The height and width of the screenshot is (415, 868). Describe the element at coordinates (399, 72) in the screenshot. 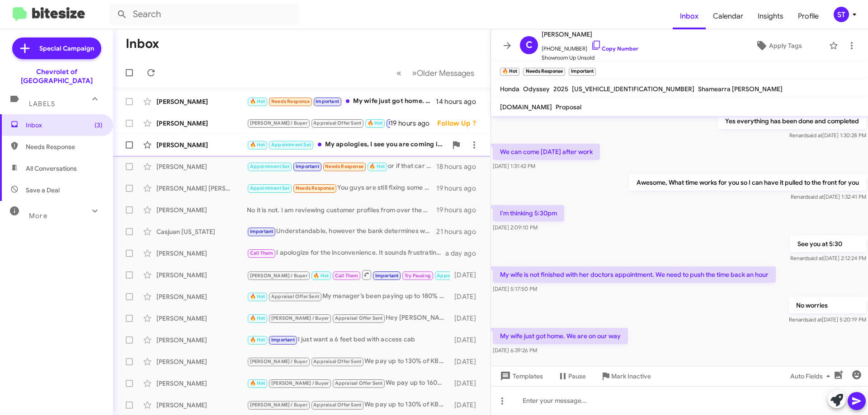

I see `button: Previous` at that location.